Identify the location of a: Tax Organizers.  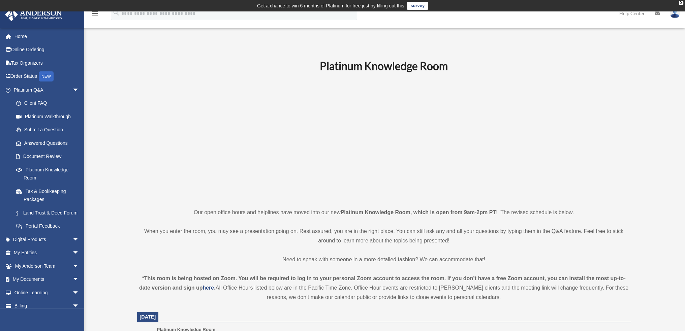
(47, 63).